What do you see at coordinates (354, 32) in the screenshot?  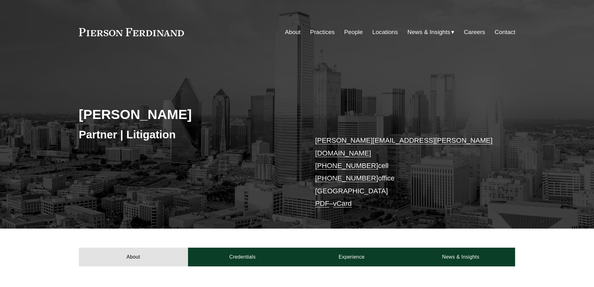 I see `a: People` at bounding box center [354, 32].